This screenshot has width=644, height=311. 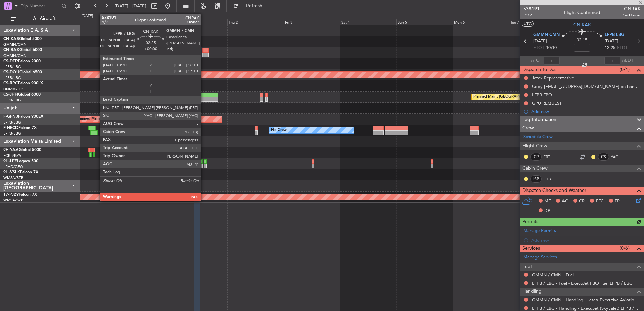 What do you see at coordinates (40, 19) in the screenshot?
I see `button: All Aircraft` at bounding box center [40, 19].